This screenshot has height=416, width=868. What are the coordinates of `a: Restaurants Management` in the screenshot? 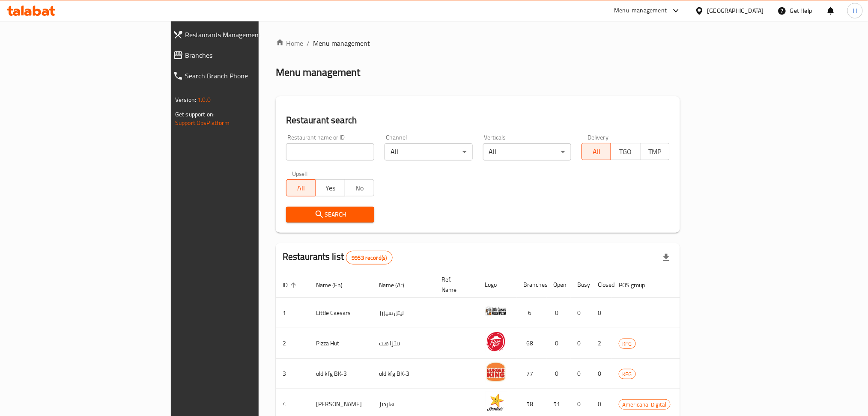 It's located at (241, 35).